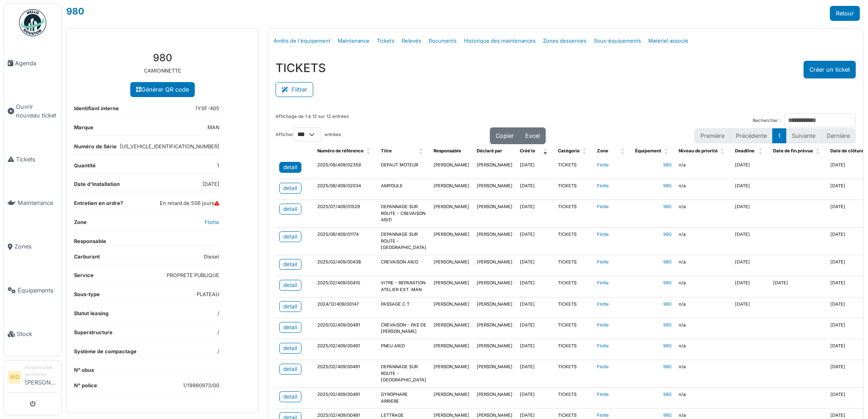 Image resolution: width=868 pixels, height=419 pixels. What do you see at coordinates (403, 266) in the screenshot?
I see `td: CREVAISON AR/G` at bounding box center [403, 266].